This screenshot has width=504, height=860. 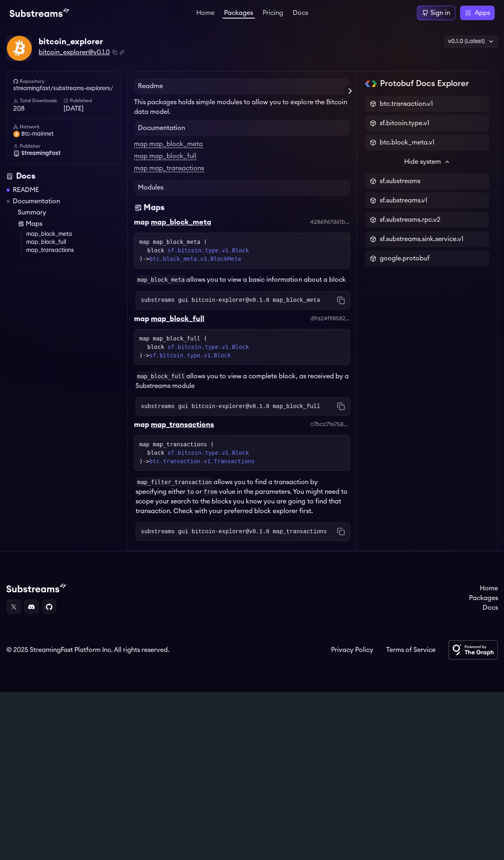 What do you see at coordinates (330, 318) in the screenshot?
I see `div: d9a24f98582ef83f12f1f7181cc52a5fc7dc708f` at bounding box center [330, 318].